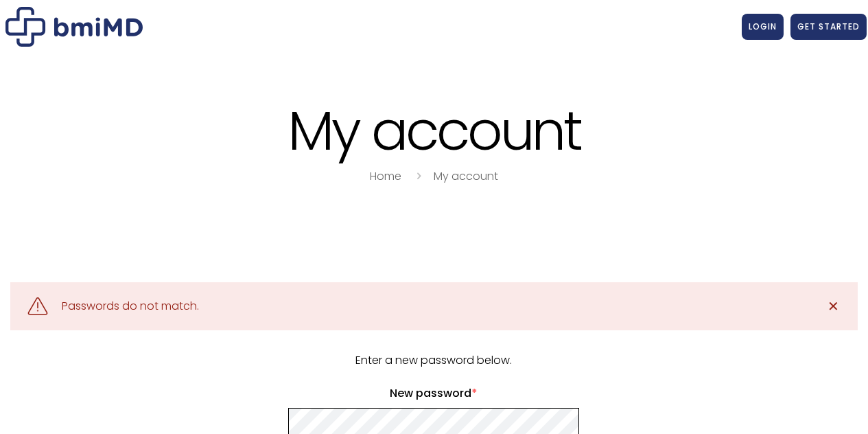 The image size is (868, 434). I want to click on i: breadcrumbs separator, so click(419, 175).